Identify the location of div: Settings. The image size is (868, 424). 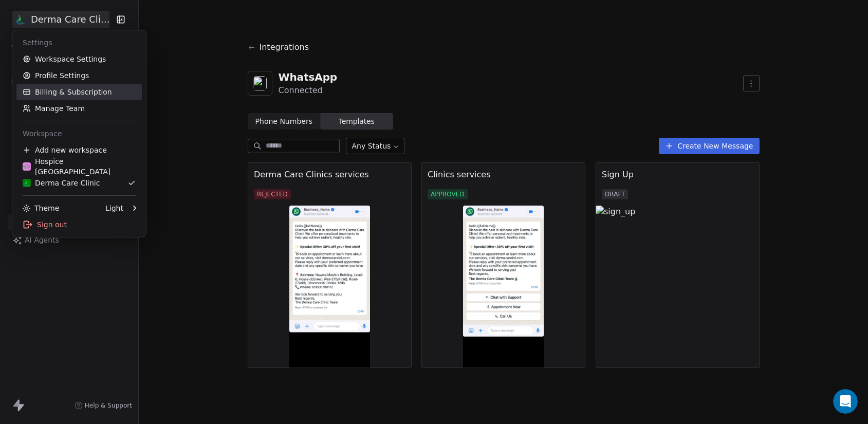
(79, 43).